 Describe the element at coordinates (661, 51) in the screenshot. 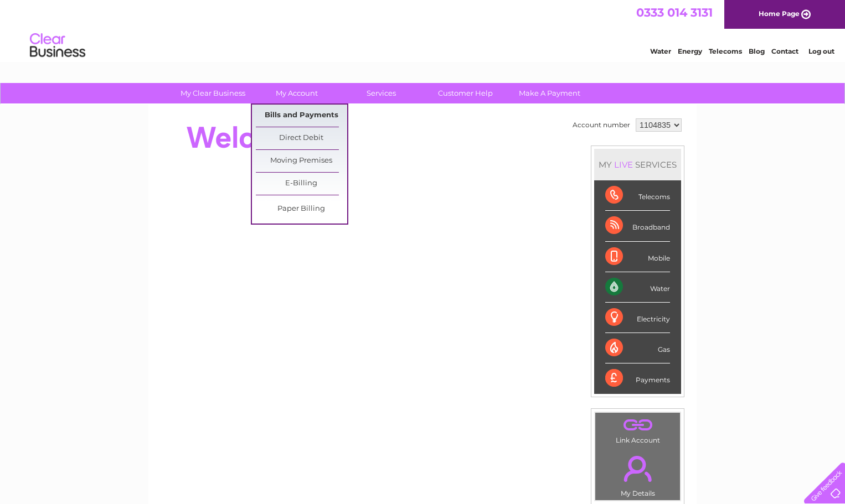

I see `a: Water` at that location.